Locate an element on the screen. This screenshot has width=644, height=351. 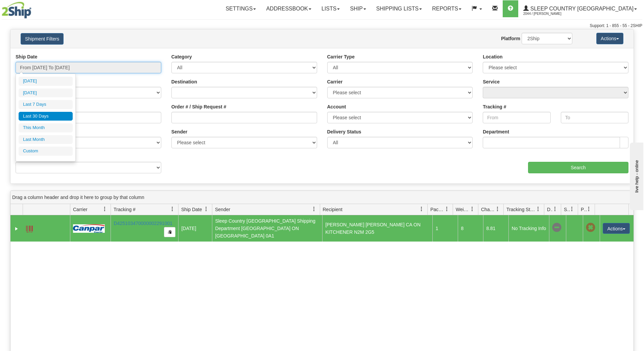
img: logo2044.jpg is located at coordinates (16, 10).